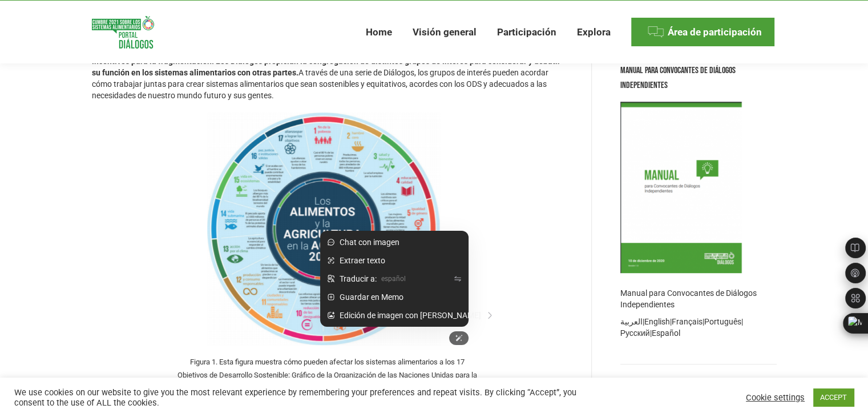 The image size is (868, 417). Describe the element at coordinates (445, 32) in the screenshot. I see `span: Visión general` at that location.